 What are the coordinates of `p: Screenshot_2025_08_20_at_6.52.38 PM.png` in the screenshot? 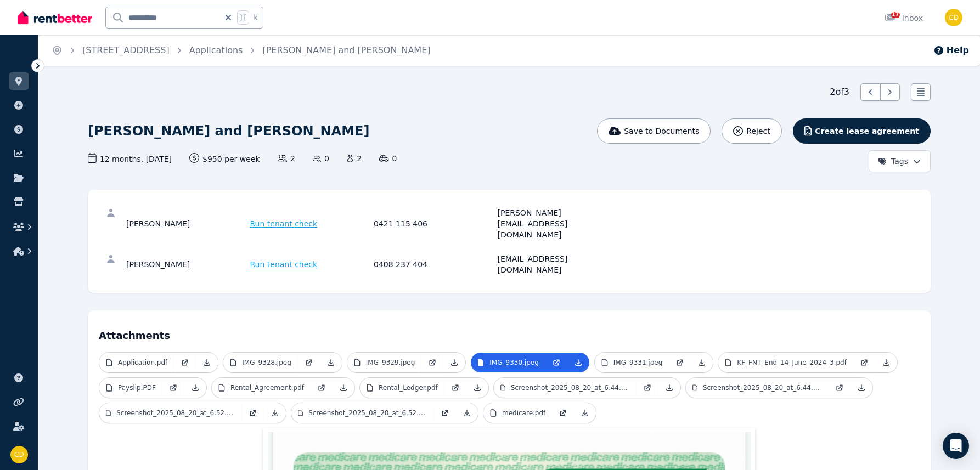 It's located at (367, 414).